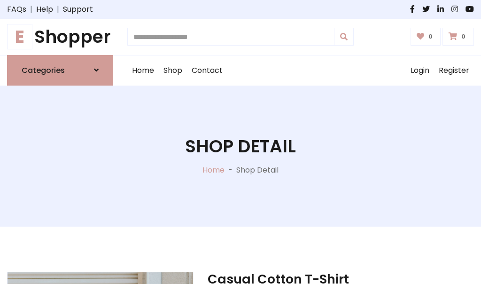 This screenshot has height=284, width=481. What do you see at coordinates (20, 37) in the screenshot?
I see `span: E` at bounding box center [20, 37].